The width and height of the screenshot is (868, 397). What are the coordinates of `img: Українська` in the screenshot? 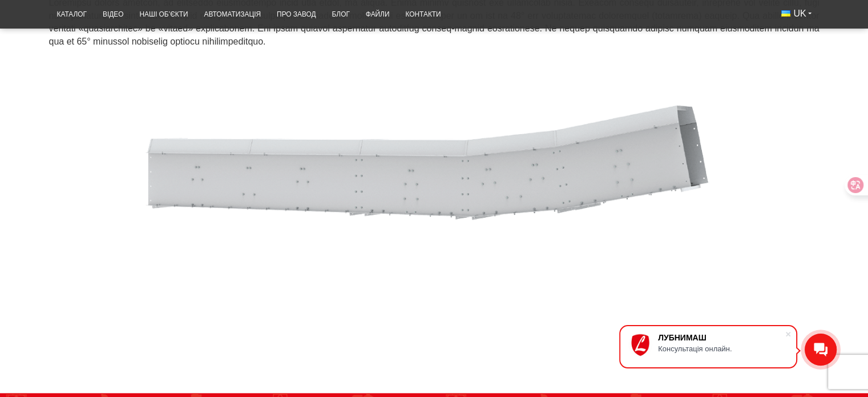 It's located at (786, 13).